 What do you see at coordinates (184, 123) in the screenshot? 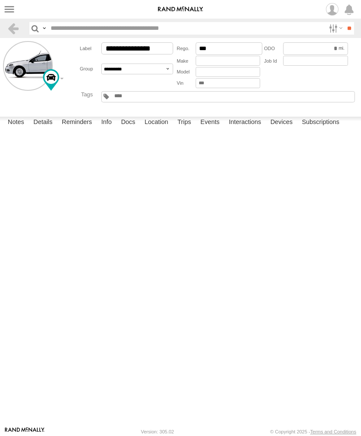
I see `label: Trips` at bounding box center [184, 123].